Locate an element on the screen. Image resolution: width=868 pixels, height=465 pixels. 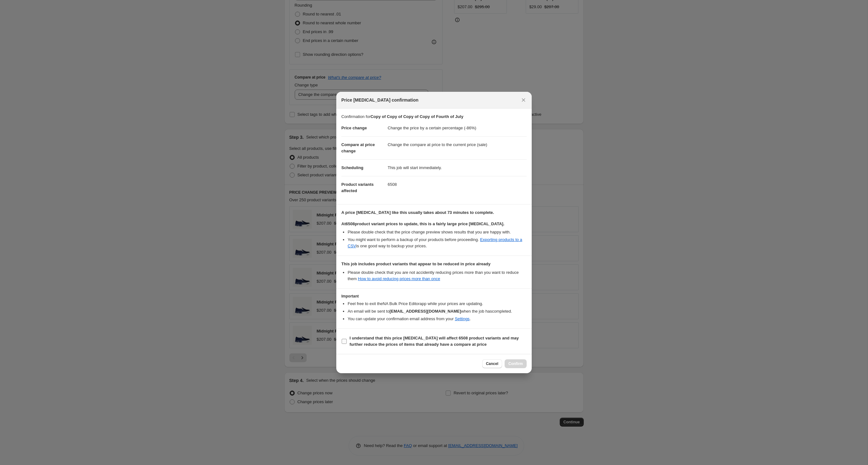
span: Compare at price change is located at coordinates (358, 148).